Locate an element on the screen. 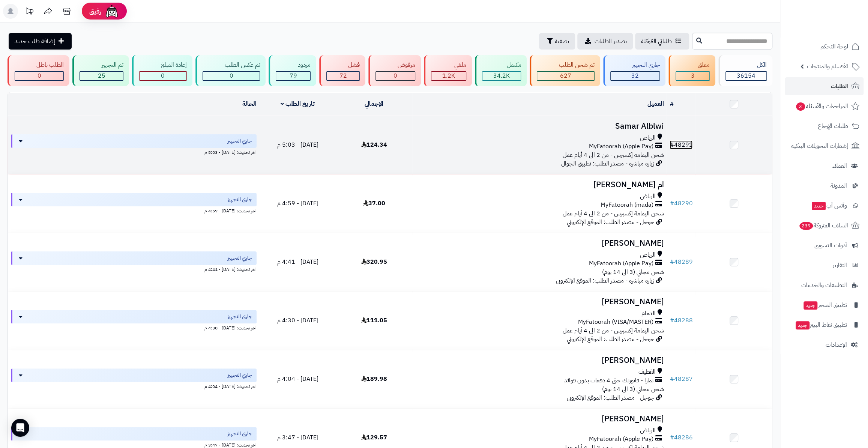  span: تصدير الطلبات is located at coordinates (611, 41).